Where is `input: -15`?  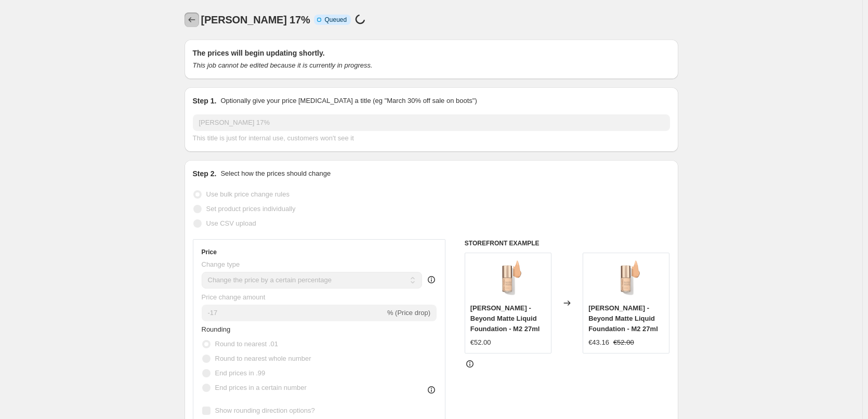
input: -15 is located at coordinates (293, 313).